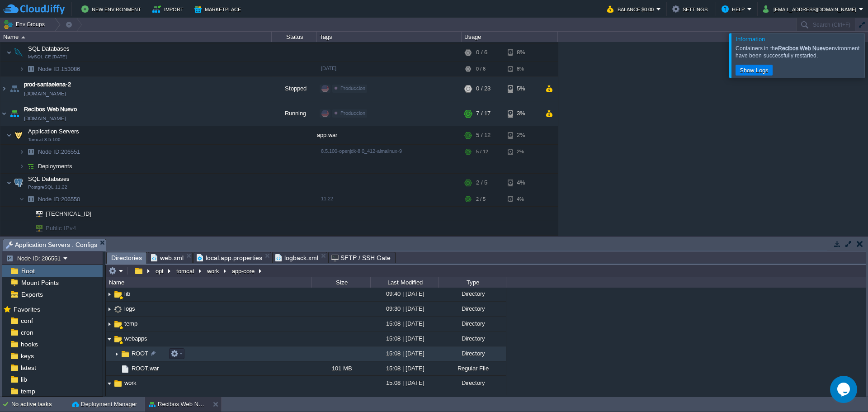 Image resolution: width=868 pixels, height=412 pixels. Describe the element at coordinates (482, 52) in the screenshot. I see `div: 0 / 6` at that location.